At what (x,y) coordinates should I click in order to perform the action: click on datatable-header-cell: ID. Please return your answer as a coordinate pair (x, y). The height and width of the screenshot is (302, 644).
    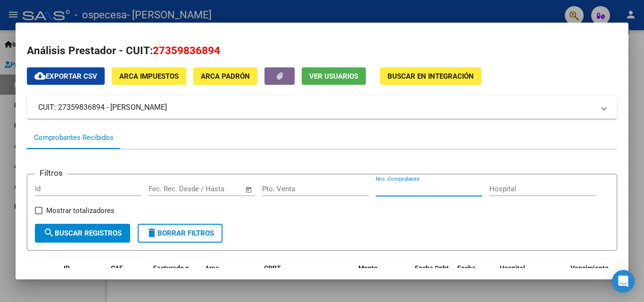
    Looking at the image, I should click on (83, 279).